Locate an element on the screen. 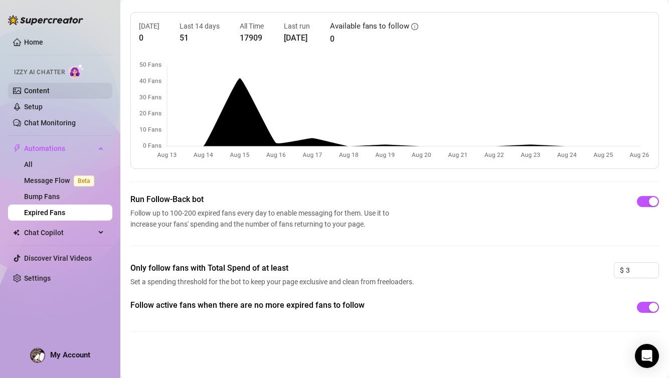 Image resolution: width=669 pixels, height=378 pixels. a: Settings is located at coordinates (37, 278).